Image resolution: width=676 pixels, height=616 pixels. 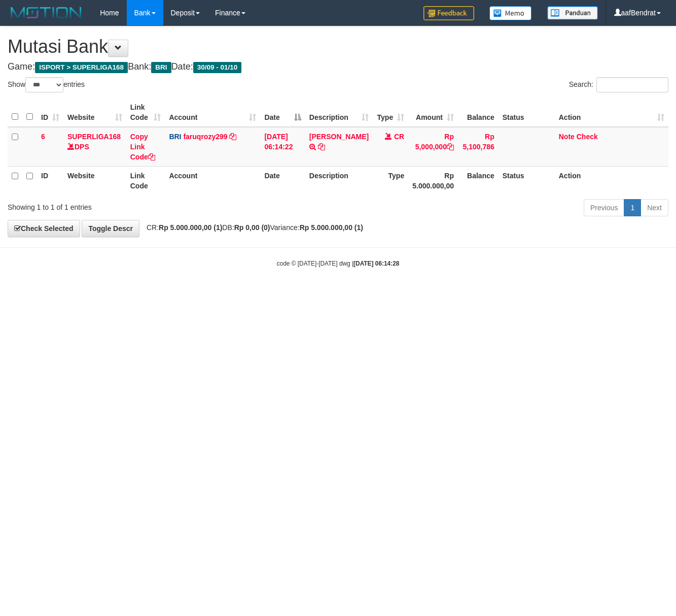 What do you see at coordinates (50, 180) in the screenshot?
I see `th: ID` at bounding box center [50, 180].